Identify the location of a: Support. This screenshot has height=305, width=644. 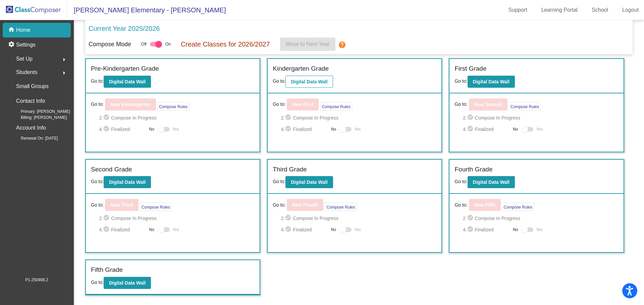
(518, 10).